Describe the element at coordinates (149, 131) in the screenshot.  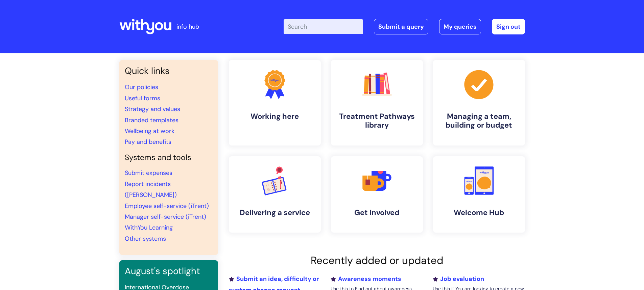
I see `a: Wellbeing at work` at that location.